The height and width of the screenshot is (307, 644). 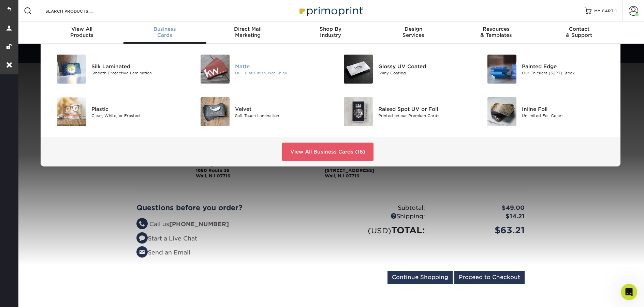 What do you see at coordinates (280, 109) in the screenshot?
I see `div: Velvet` at bounding box center [280, 109].